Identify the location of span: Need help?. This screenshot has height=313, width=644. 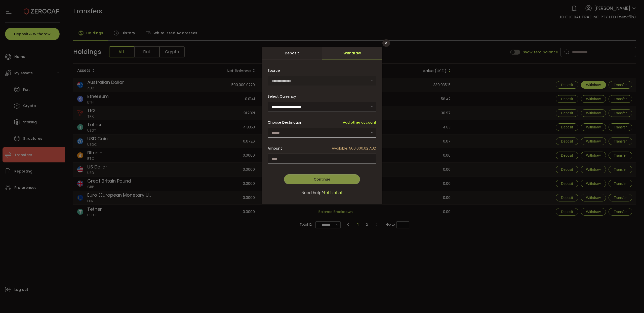
(313, 193).